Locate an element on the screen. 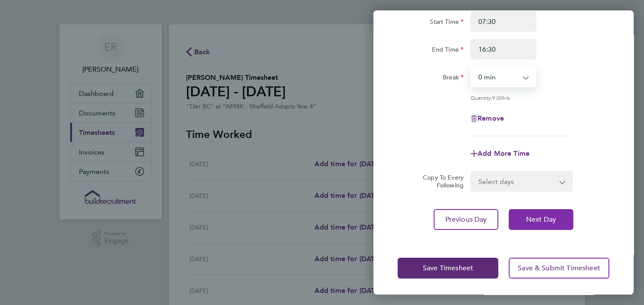 This screenshot has width=644, height=305. button: Previous Day is located at coordinates (465, 220).